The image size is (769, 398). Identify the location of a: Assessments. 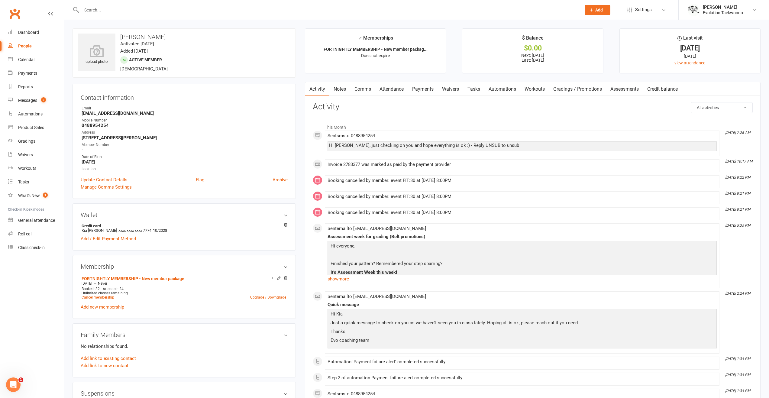
(624, 89).